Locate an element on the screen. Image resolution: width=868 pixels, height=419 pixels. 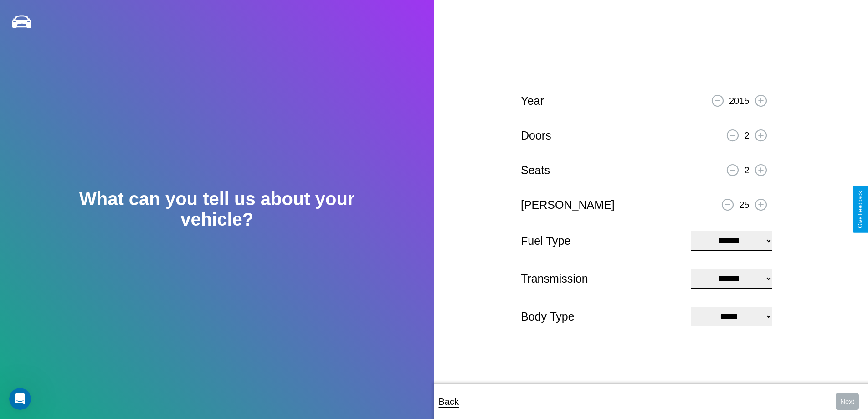
h2: What can you tell us about your vehicle? is located at coordinates (217, 209).